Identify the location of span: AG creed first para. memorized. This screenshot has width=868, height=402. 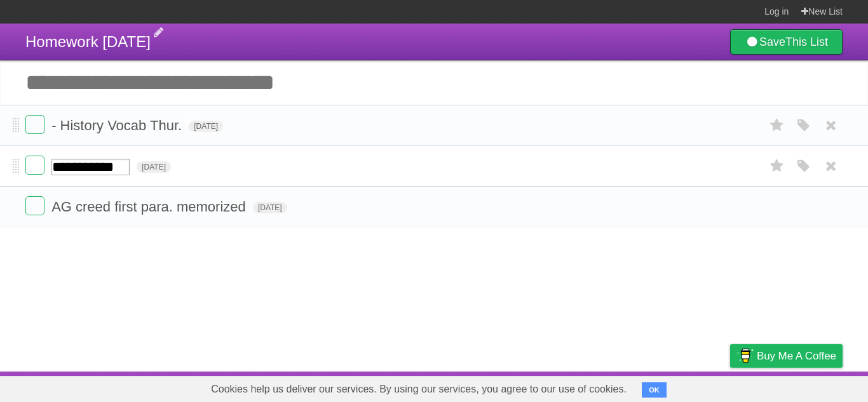
(150, 206).